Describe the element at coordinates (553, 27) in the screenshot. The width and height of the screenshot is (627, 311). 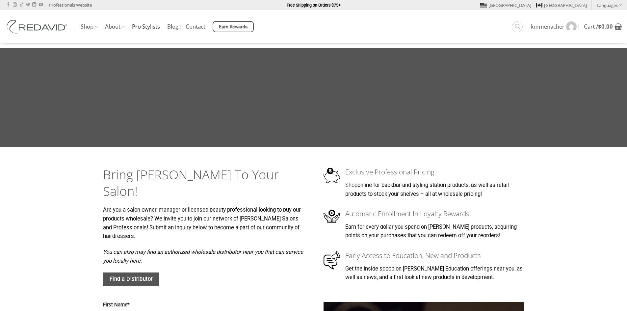
I see `a: kmmenacher` at that location.